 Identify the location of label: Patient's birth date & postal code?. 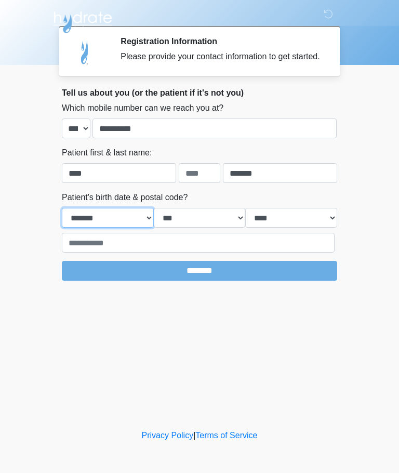
(125, 198).